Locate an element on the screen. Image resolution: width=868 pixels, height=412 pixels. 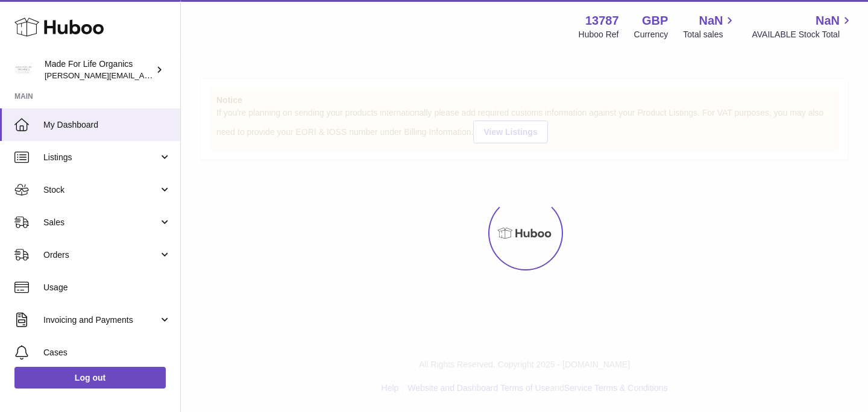
span: Cases is located at coordinates (107, 353).